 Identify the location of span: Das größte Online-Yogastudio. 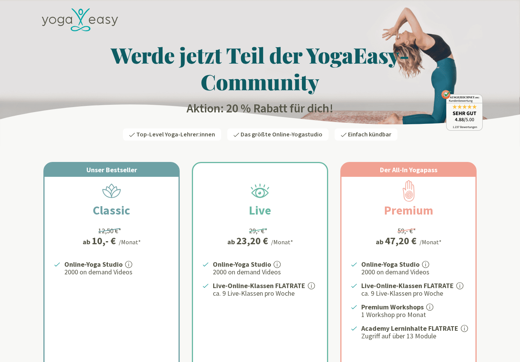
(281, 134).